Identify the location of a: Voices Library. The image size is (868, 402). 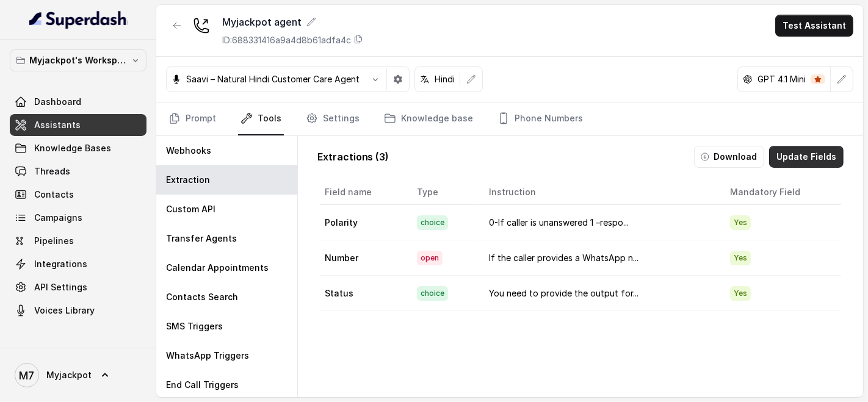
(78, 310).